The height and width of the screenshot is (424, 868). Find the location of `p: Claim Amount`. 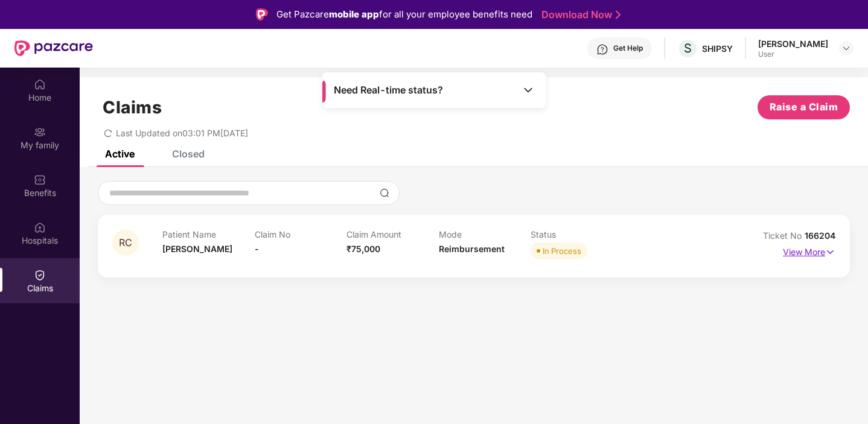

p: Claim Amount is located at coordinates (393, 234).